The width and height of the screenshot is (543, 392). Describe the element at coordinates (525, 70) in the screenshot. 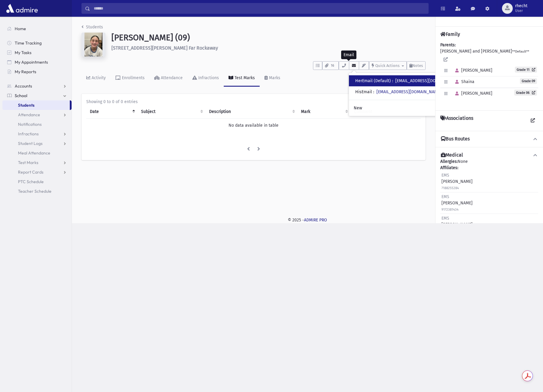

I see `a: Grade 11` at that location.